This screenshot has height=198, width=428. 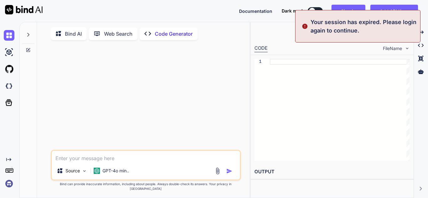 What do you see at coordinates (73, 171) in the screenshot?
I see `p: Source` at bounding box center [73, 171].